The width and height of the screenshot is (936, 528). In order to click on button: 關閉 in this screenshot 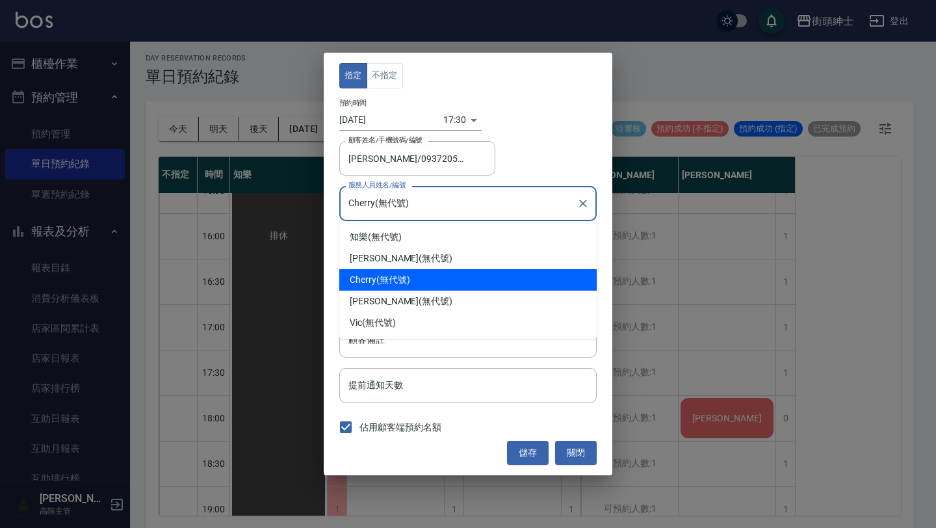, I will do `click(576, 453)`.